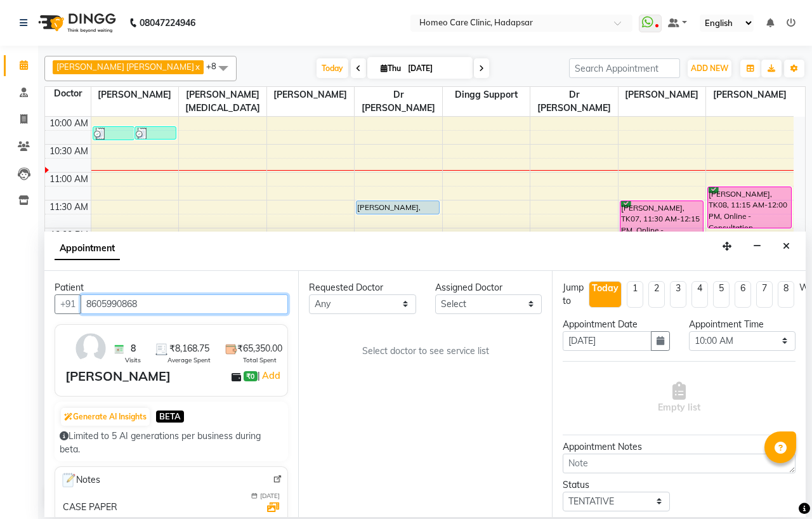 Image resolution: width=812 pixels, height=519 pixels. What do you see at coordinates (573, 294) in the screenshot?
I see `div: Jump to` at bounding box center [573, 294].